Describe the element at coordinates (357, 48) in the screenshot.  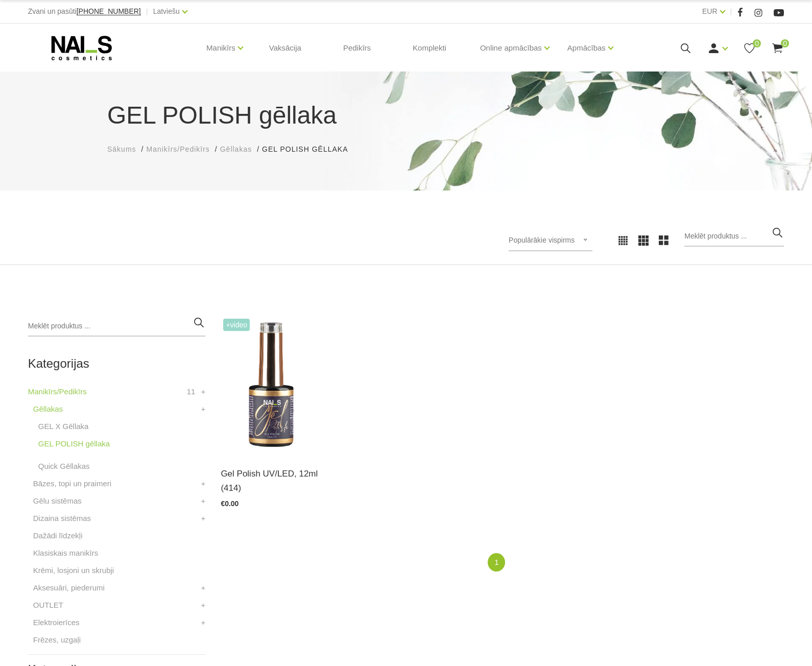
I see `a: Pedikīrs` at that location.